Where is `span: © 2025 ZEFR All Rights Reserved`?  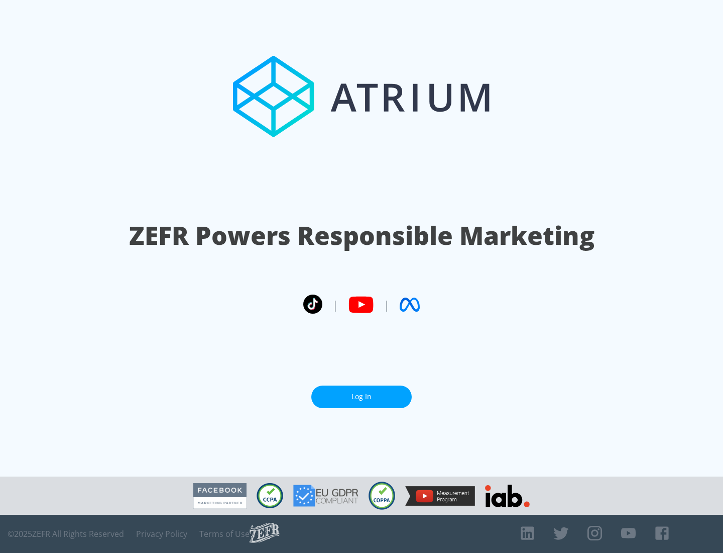
span: © 2025 ZEFR All Rights Reserved is located at coordinates (66, 533).